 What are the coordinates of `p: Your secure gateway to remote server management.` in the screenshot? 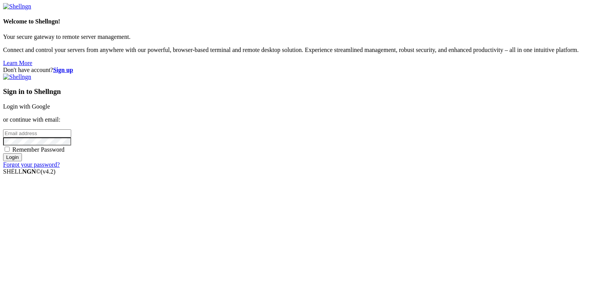 It's located at (296, 37).